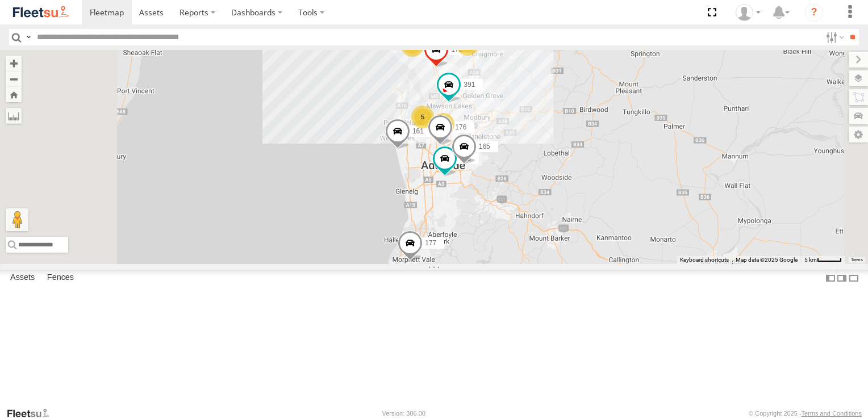  What do you see at coordinates (859, 134) in the screenshot?
I see `label: Map Settings` at bounding box center [859, 134].